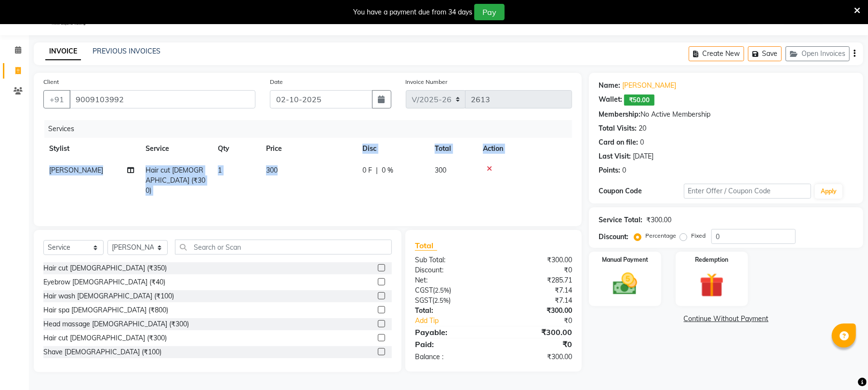 Image resolution: width=868 pixels, height=390 pixels. Describe the element at coordinates (661, 236) in the screenshot. I see `label: Percentage` at that location.